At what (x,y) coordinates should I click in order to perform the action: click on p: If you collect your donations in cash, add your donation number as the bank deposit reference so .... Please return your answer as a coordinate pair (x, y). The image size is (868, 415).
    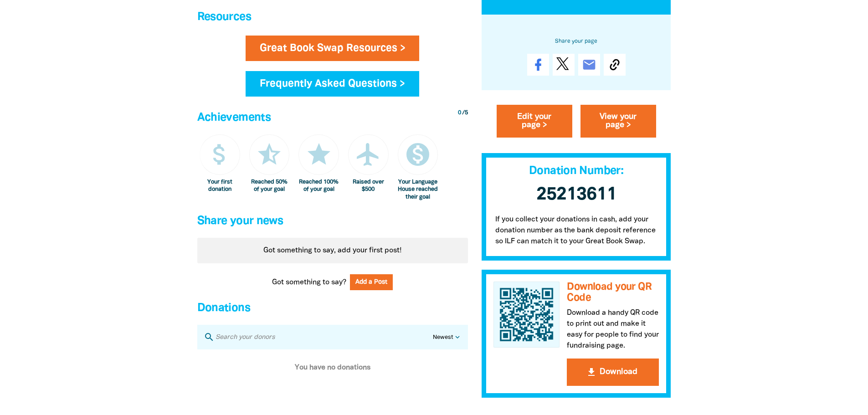
    Looking at the image, I should click on (576, 237).